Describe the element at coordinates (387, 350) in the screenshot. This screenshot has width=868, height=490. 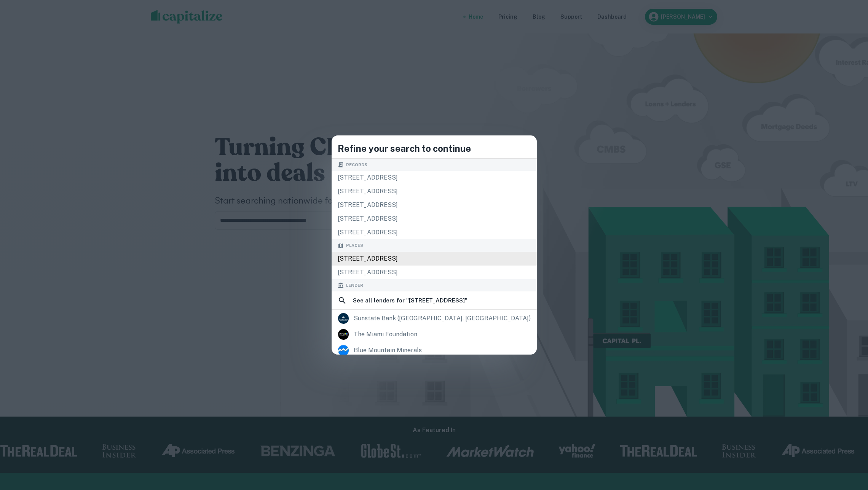
I see `div: blue mountain minerals` at that location.